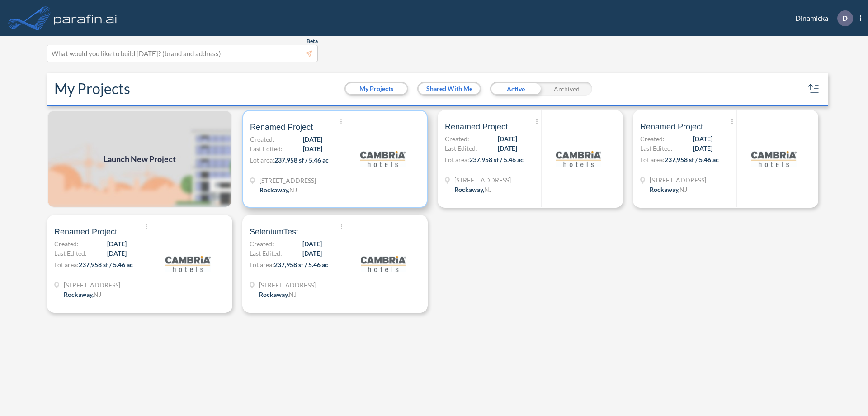  I want to click on span: Launch New Project, so click(140, 159).